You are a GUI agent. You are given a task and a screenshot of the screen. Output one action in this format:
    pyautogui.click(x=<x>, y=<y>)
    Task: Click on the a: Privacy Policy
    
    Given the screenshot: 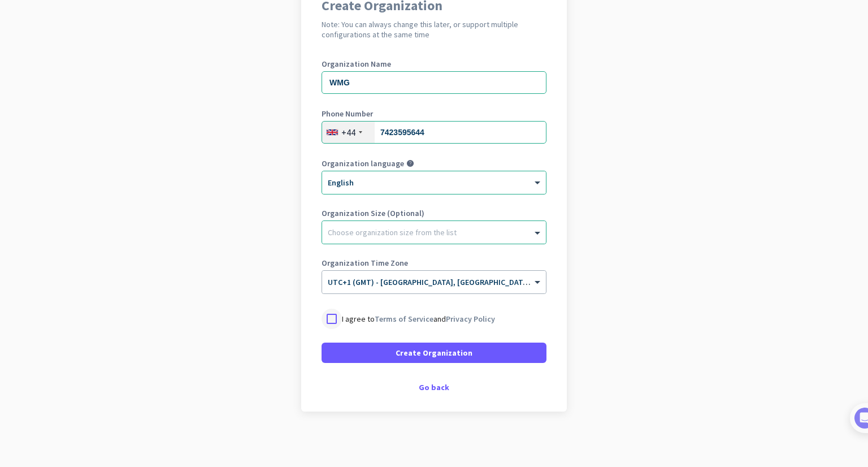 What is the action you would take?
    pyautogui.click(x=470, y=319)
    